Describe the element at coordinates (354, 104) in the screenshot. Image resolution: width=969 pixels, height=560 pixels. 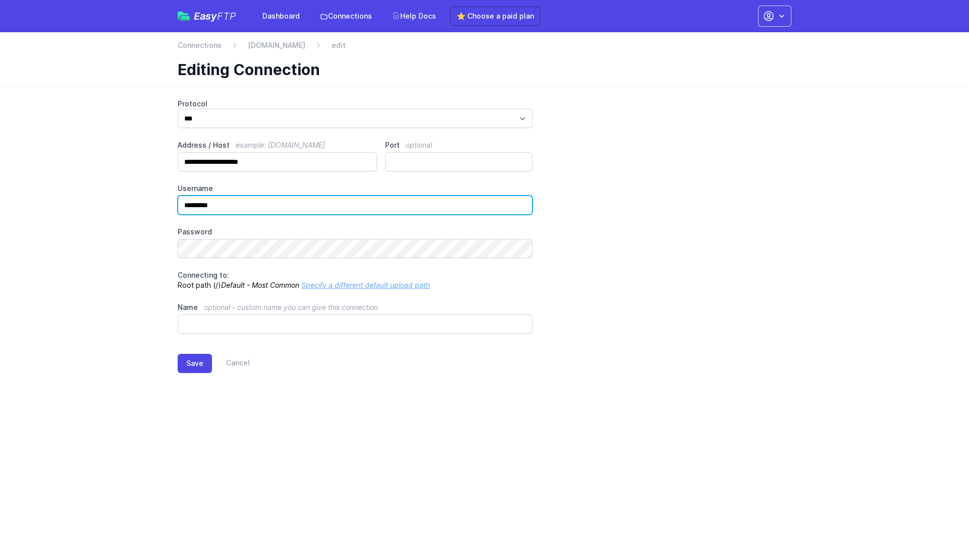
I see `label: Protocol` at that location.